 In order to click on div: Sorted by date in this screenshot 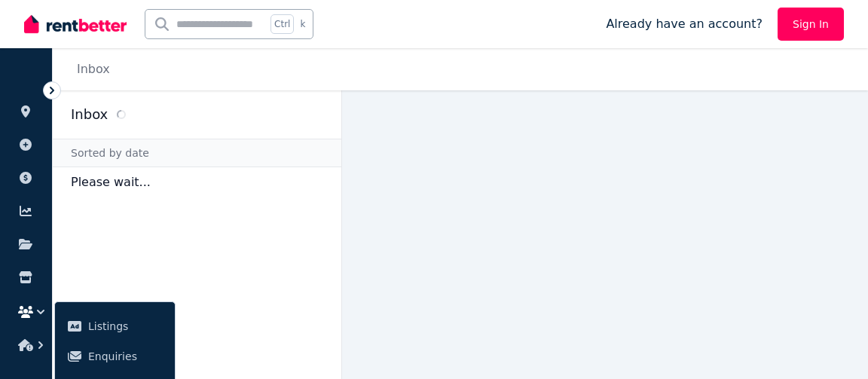, I will do `click(197, 153)`.